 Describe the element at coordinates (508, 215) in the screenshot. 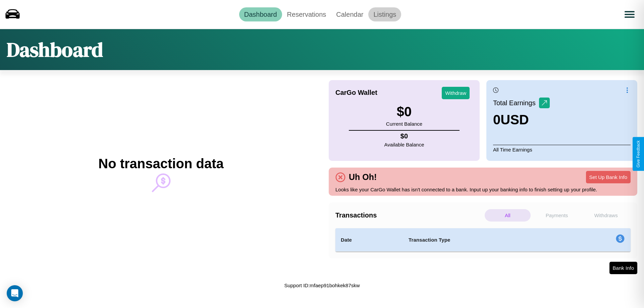

I see `p: All` at that location.